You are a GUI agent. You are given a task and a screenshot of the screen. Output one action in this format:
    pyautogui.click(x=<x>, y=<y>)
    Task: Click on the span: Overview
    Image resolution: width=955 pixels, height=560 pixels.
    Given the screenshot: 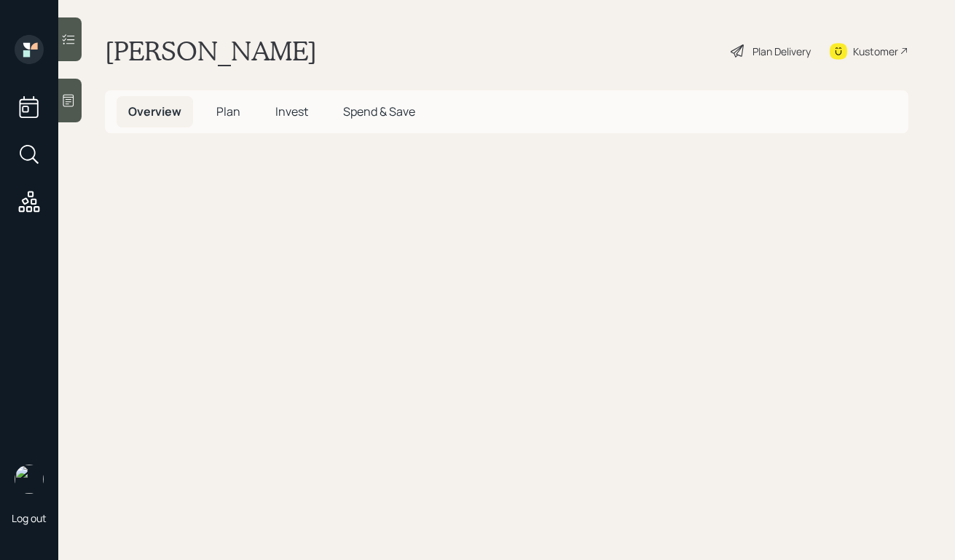 What is the action you would take?
    pyautogui.click(x=154, y=111)
    